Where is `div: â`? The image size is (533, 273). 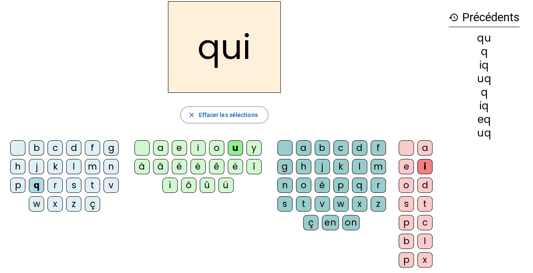
div: â is located at coordinates (161, 167).